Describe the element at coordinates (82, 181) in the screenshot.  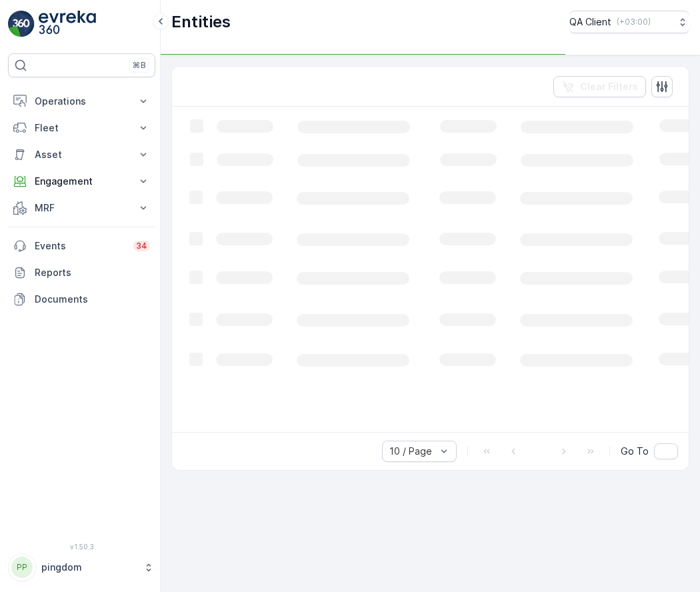
I see `button: Engagement` at that location.